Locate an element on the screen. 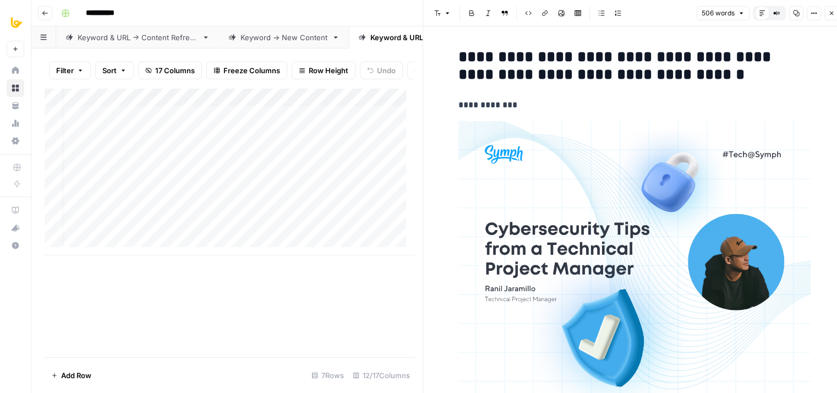 The image size is (837, 393). button: Undo is located at coordinates (381, 70).